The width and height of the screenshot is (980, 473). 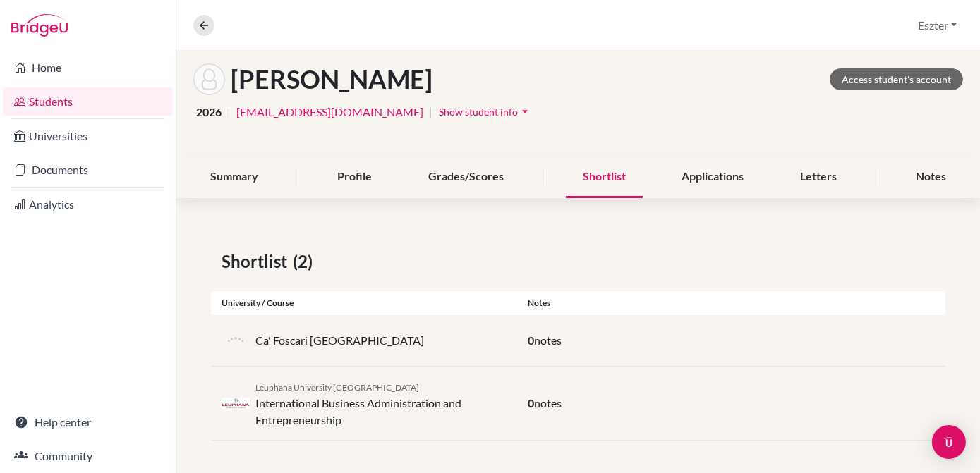 I want to click on a: Home, so click(x=87, y=68).